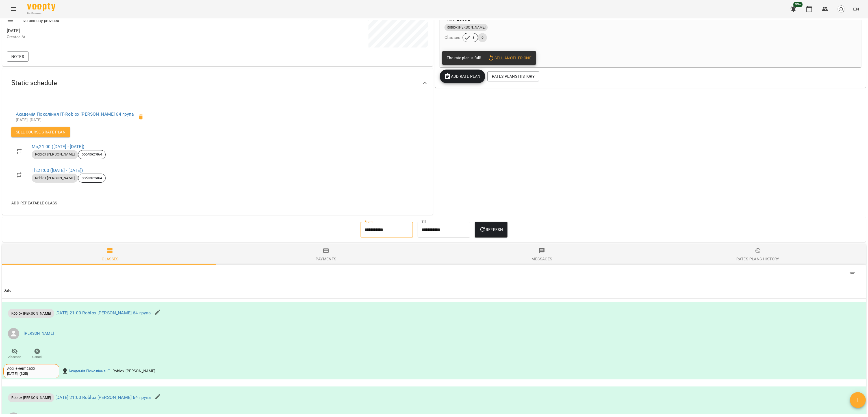 This screenshot has height=417, width=868. Describe the element at coordinates (18, 56) in the screenshot. I see `button: Notes` at that location.